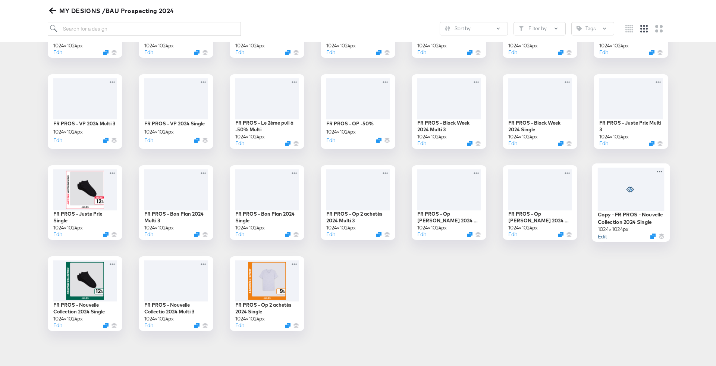 This screenshot has width=716, height=366. Describe the element at coordinates (540, 29) in the screenshot. I see `button: FilterFilter by` at that location.